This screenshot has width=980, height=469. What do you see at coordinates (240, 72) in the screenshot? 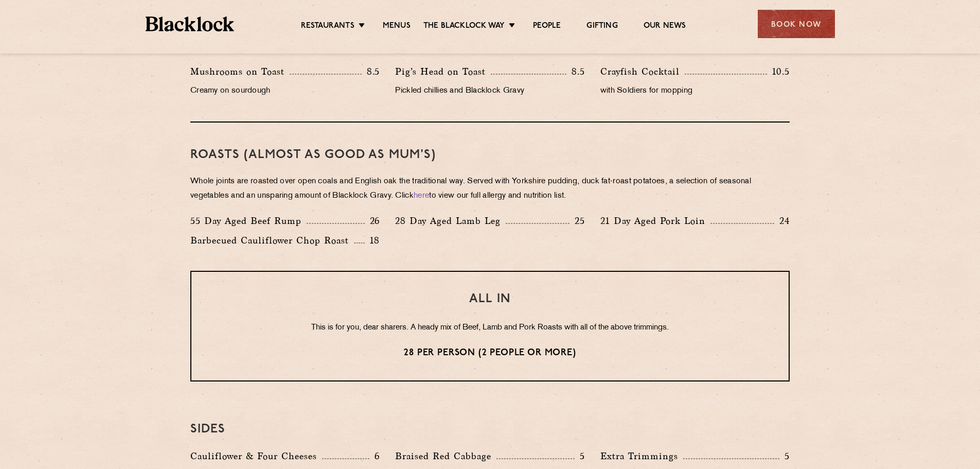
I see `p: Mushrooms on Toast` at bounding box center [240, 72].